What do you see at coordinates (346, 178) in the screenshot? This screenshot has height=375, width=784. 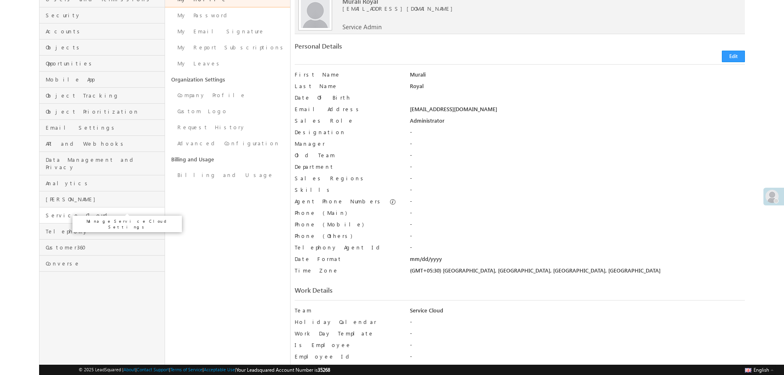 I see `label: Sales Regions` at bounding box center [346, 178].